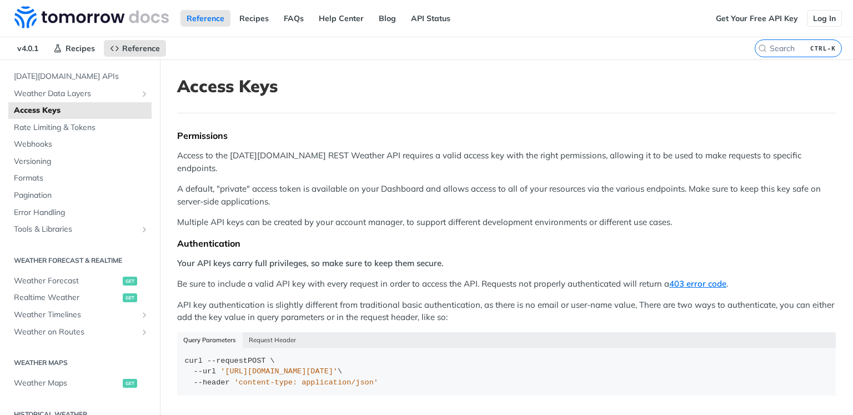  I want to click on a: Log In, so click(825, 18).